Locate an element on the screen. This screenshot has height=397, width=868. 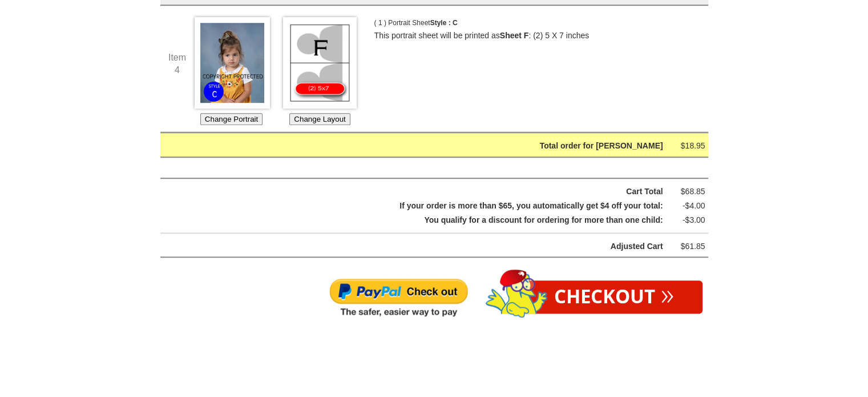
div: Cart Total is located at coordinates (427, 191).